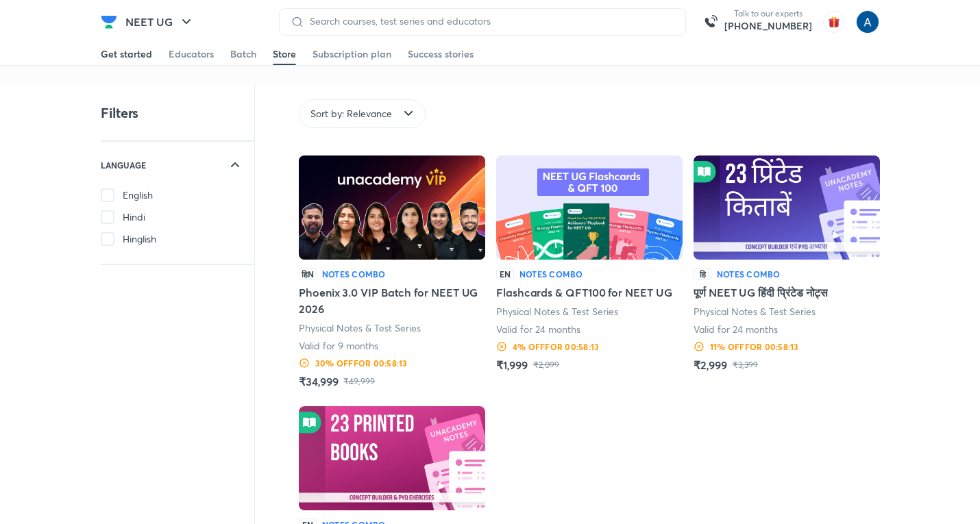 Image resolution: width=980 pixels, height=524 pixels. Describe the element at coordinates (584, 293) in the screenshot. I see `h5: Flashcards & QFT100 for NEET UG` at that location.